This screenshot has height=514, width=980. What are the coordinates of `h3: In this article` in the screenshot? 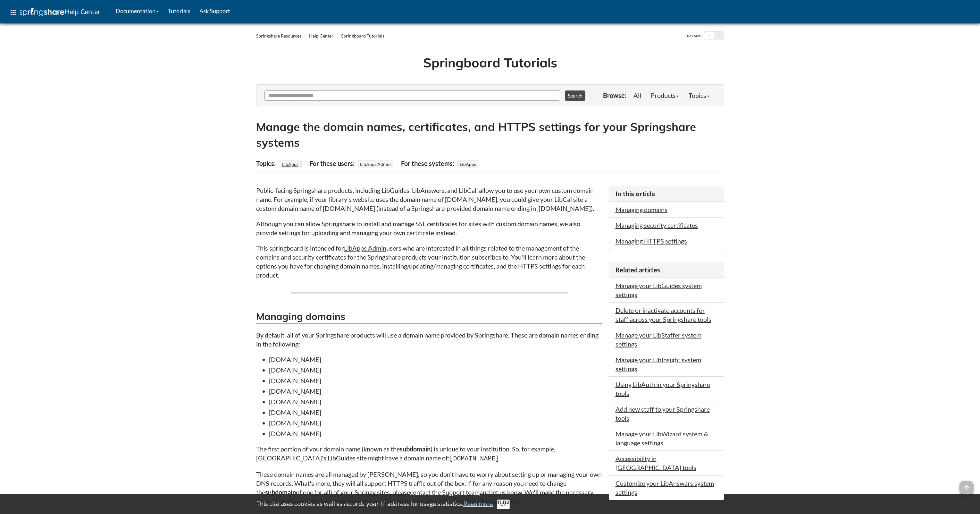 It's located at (666, 194).